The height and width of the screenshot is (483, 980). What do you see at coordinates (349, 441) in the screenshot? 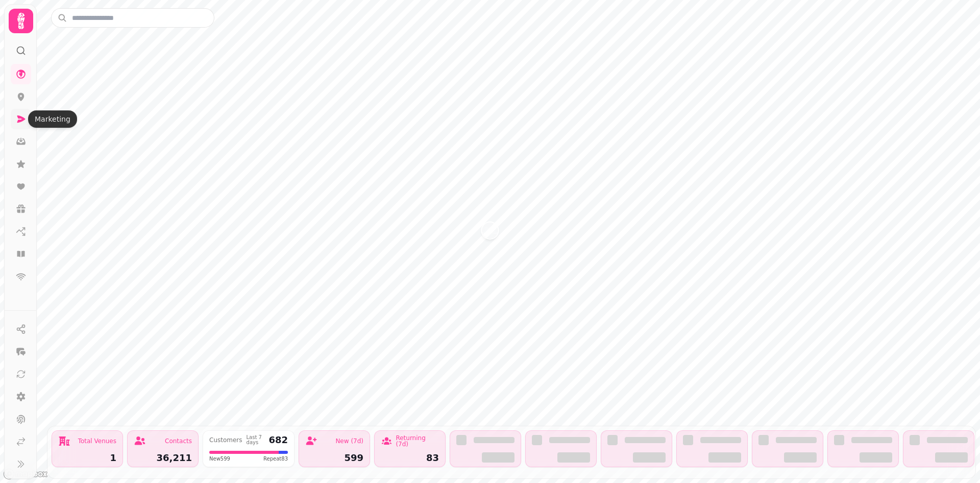
I see `div: New (7d)` at bounding box center [349, 441].